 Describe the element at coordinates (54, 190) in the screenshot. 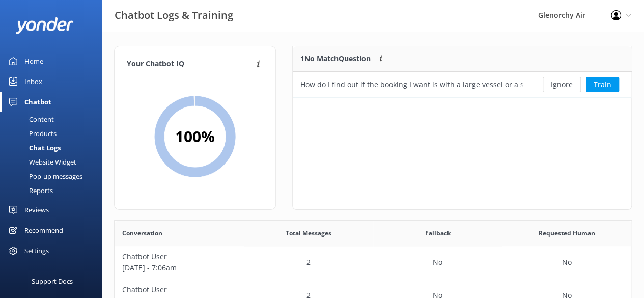

I see `a: Reports` at that location.